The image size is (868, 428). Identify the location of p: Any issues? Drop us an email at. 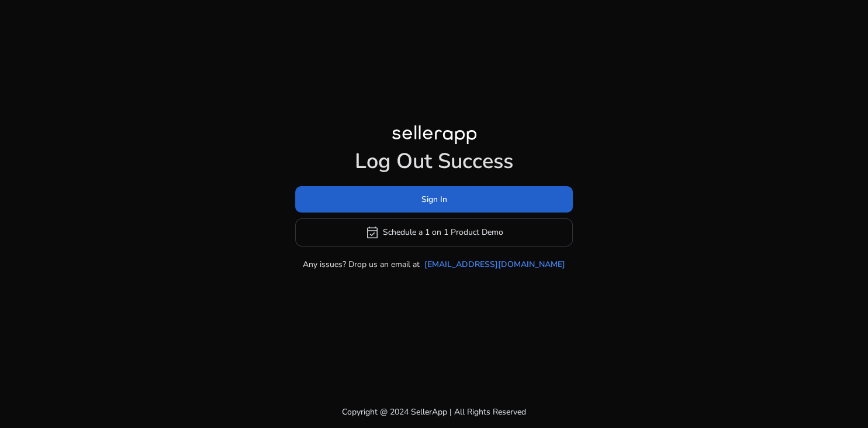
(362, 264).